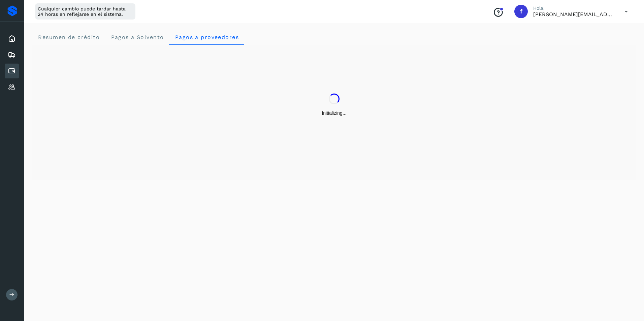 The width and height of the screenshot is (644, 321). I want to click on p: Hola,, so click(574, 8).